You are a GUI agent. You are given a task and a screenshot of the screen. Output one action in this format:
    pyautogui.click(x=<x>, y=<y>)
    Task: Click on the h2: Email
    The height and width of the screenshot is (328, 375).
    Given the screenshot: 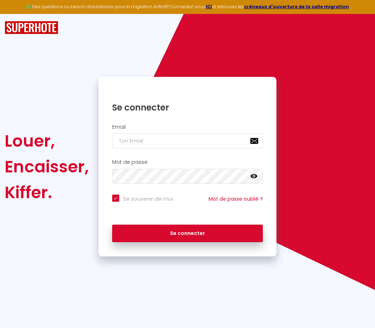 What is the action you would take?
    pyautogui.click(x=188, y=127)
    